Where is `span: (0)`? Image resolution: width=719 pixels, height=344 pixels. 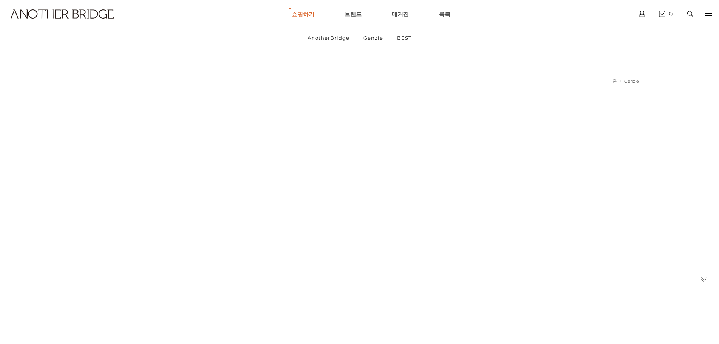 span: (0) is located at coordinates (669, 14).